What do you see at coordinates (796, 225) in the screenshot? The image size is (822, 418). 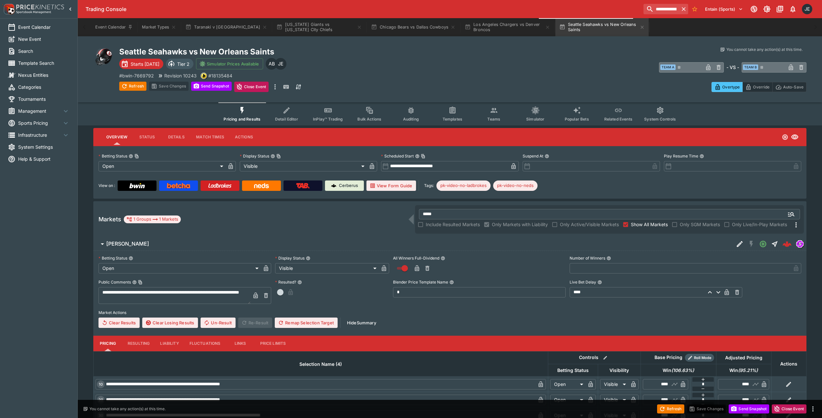 I see `svg: More` at bounding box center [796, 225].